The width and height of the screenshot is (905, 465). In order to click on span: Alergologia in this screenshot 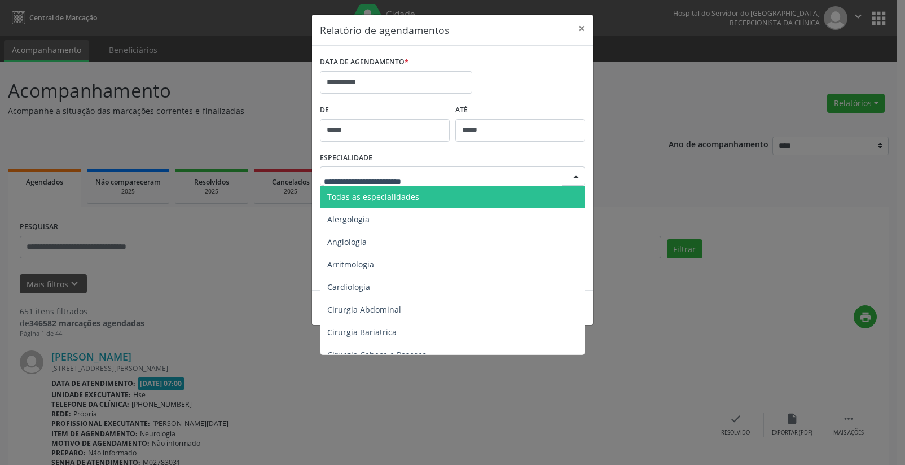, I will do `click(348, 219)`.